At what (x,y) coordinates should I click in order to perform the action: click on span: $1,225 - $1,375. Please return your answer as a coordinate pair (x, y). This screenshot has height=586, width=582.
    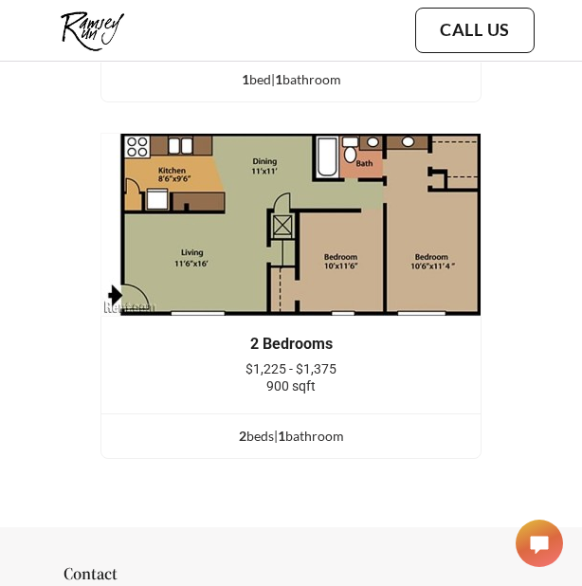
    Looking at the image, I should click on (291, 369).